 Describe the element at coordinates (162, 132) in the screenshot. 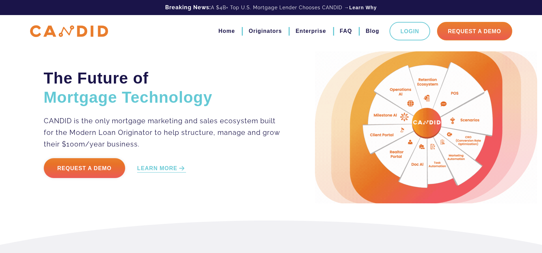

I see `p: CANDID is the only mortgage marketing and sales ecosystem built for the Modern Loan Originator to...` at that location.